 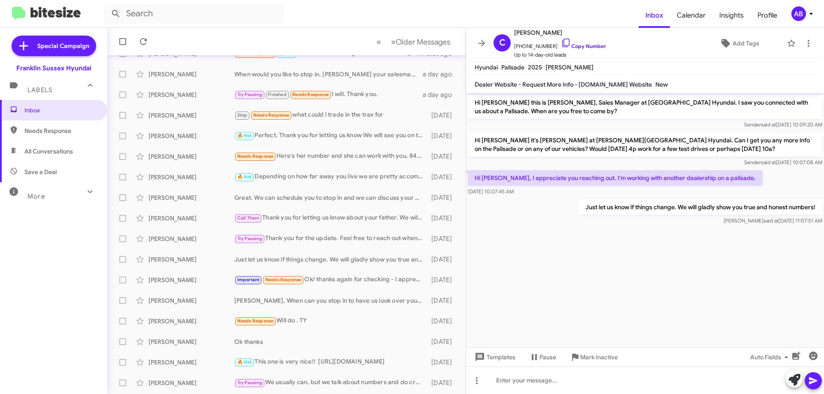 What do you see at coordinates (594, 357) in the screenshot?
I see `button: Mark Inactive` at bounding box center [594, 357].